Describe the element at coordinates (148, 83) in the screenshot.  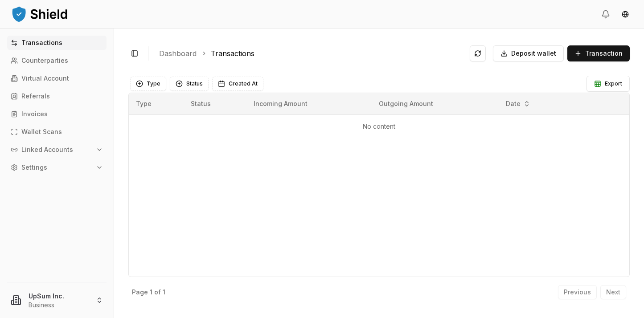
I see `button: Type` at that location.